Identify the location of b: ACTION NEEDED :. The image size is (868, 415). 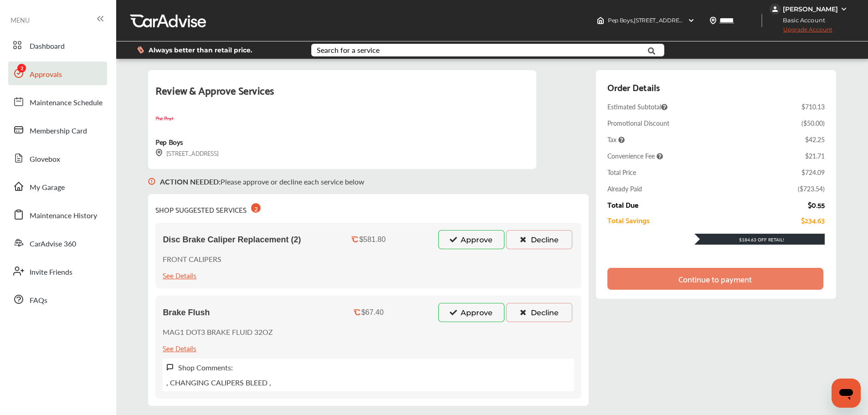
(190, 181).